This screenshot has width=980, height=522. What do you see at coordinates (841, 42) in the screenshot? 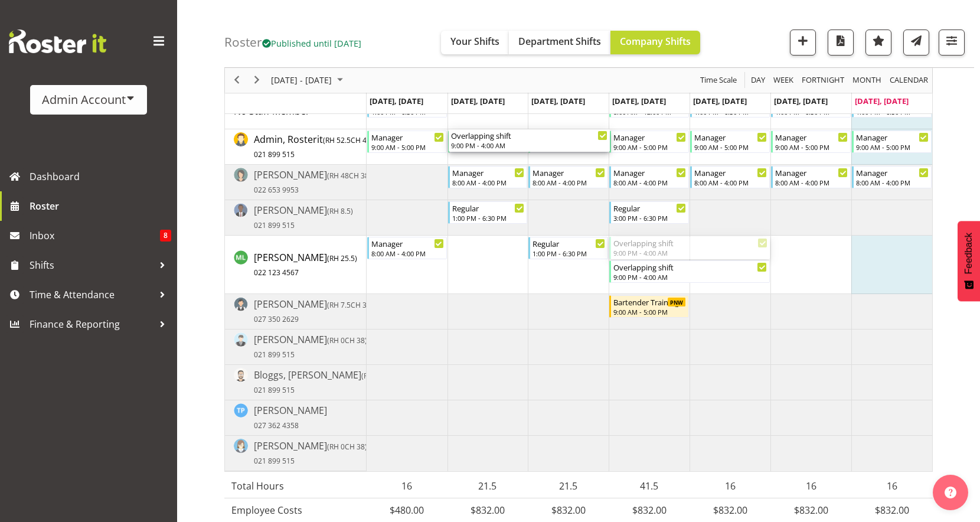
I see `button: Download a PDF of the roster according to the set date range.` at bounding box center [841, 42].